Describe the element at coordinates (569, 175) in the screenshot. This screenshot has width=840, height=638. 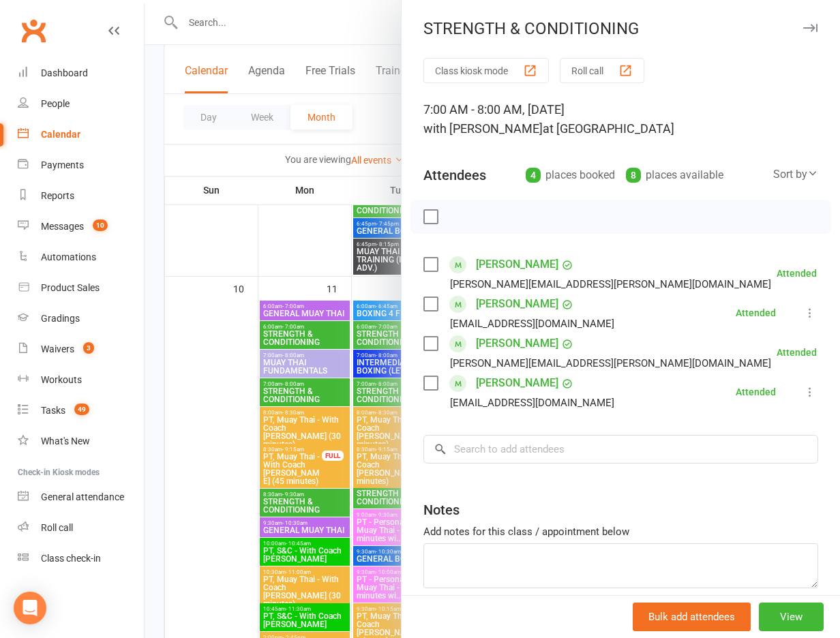
I see `div: places booked` at that location.